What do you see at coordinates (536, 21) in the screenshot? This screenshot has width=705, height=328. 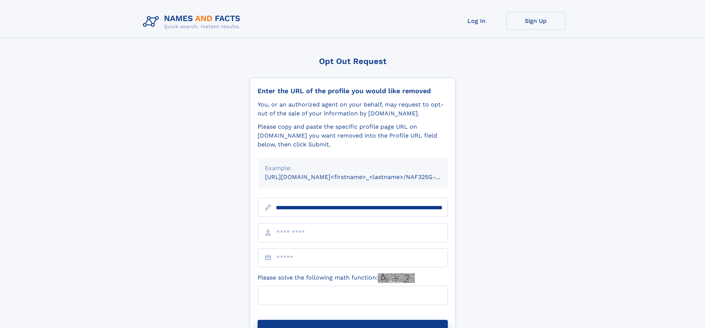 I see `a: Sign Up` at bounding box center [536, 21].